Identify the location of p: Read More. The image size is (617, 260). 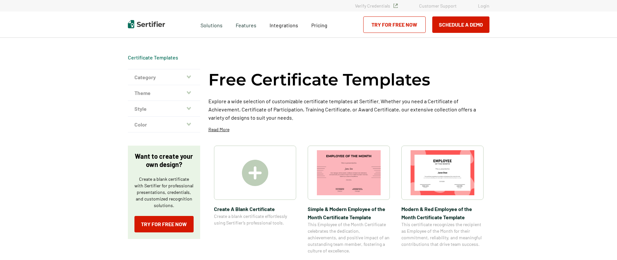
(219, 130).